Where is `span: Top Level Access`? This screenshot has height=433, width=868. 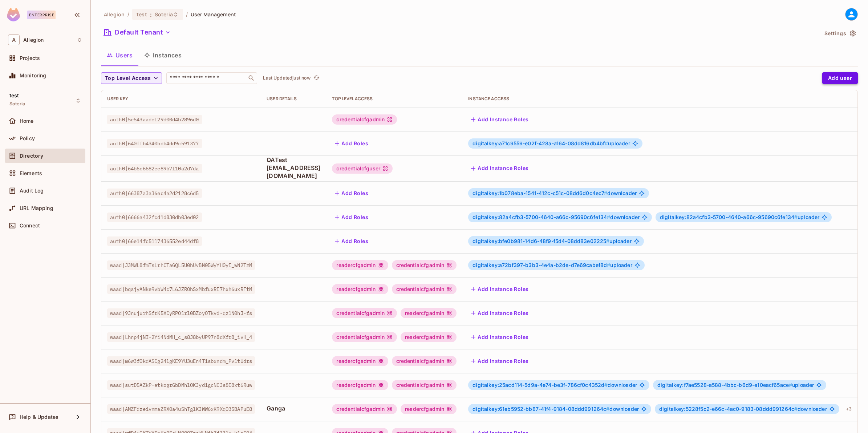
span: Top Level Access is located at coordinates (128, 78).